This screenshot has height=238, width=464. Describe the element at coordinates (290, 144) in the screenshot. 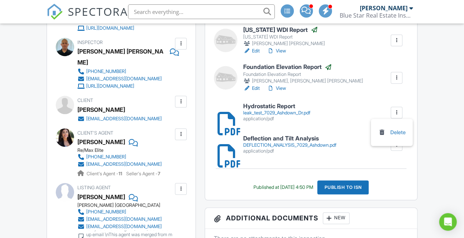

I see `a: Deflection and Tilt Analysis DEFLECTION_ANALYSIS_7029_Ashdown.pdf application/pdf` at that location.